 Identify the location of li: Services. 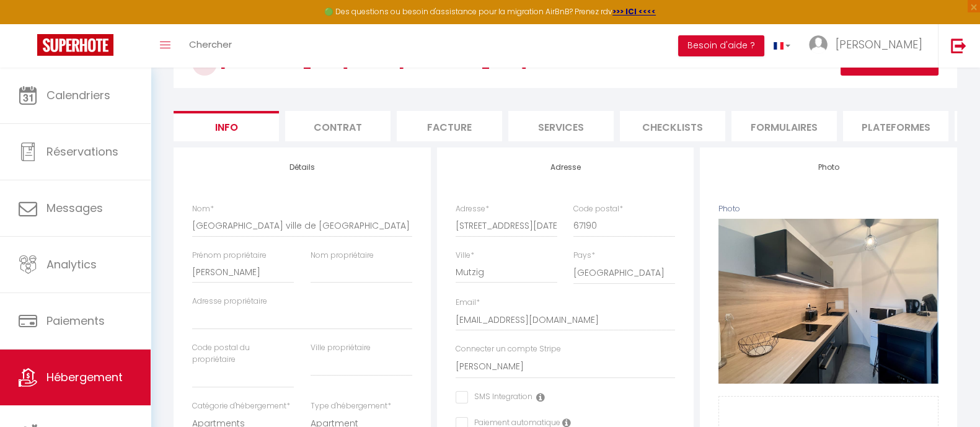
(561, 126).